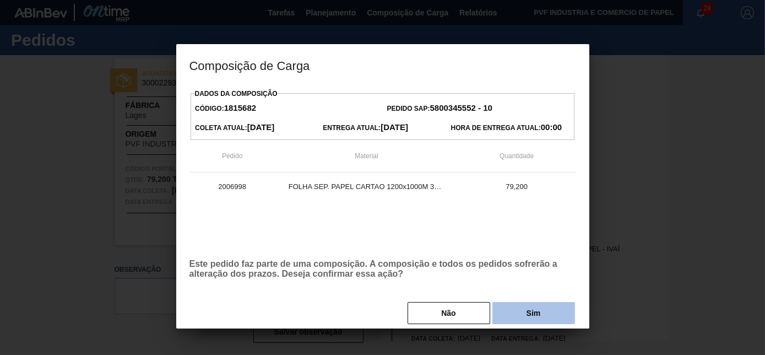 Image resolution: width=765 pixels, height=355 pixels. What do you see at coordinates (232, 156) in the screenshot?
I see `span: Pedido` at bounding box center [232, 156].